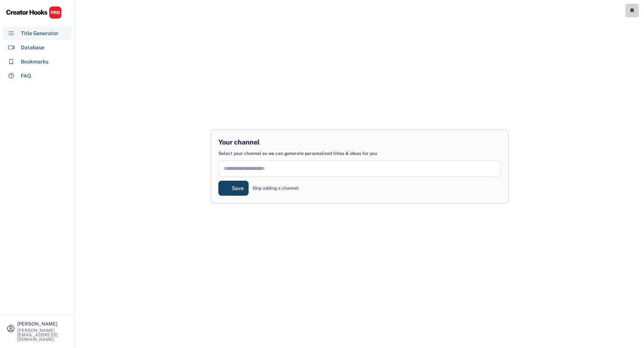 The height and width of the screenshot is (348, 644). What do you see at coordinates (32, 47) in the screenshot?
I see `div: Database` at bounding box center [32, 47].